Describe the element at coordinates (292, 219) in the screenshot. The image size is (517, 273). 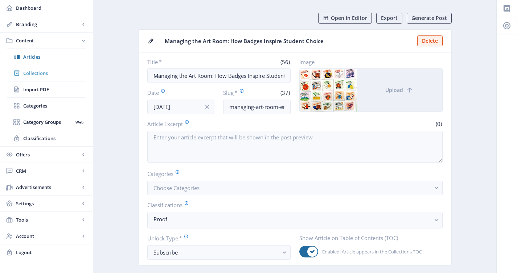
I see `nb-select-label: Proof` at that location.